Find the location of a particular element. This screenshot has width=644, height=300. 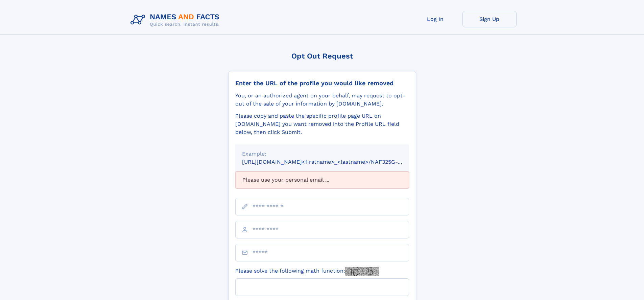

div: You, or an authorized agent on your behalf, may request to opt-out of the sale of your informatio... is located at coordinates (322, 99).